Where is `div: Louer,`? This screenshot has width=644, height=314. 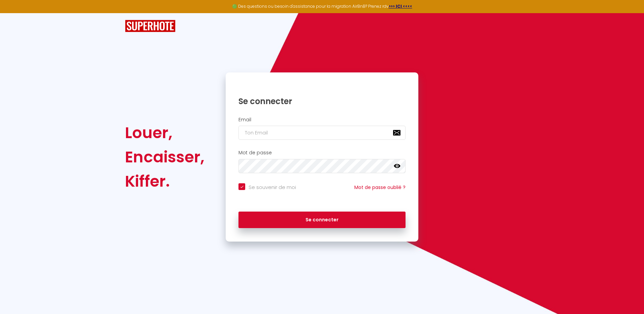
div: Louer, is located at coordinates (164, 133).